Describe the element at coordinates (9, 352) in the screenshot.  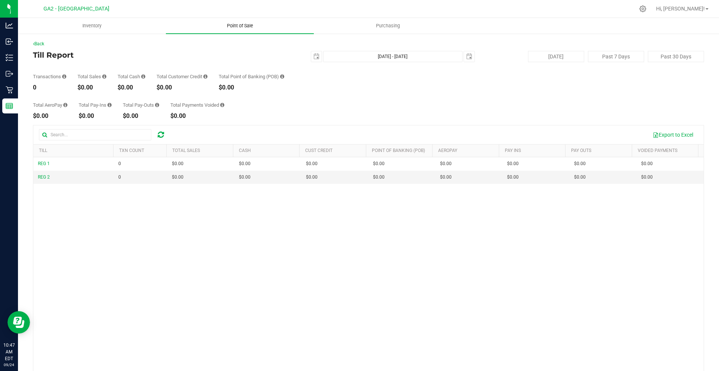
I see `p: 10:47 AM EDT` at that location.